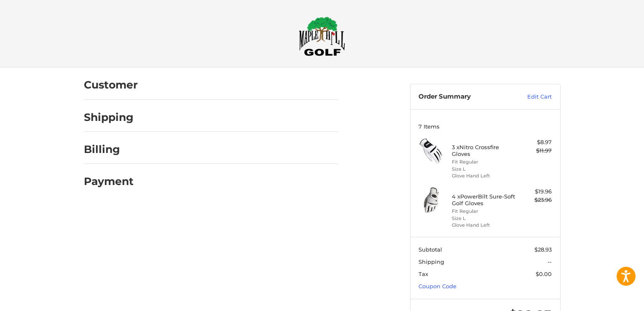 The height and width of the screenshot is (311, 644). I want to click on div: $23.96, so click(535, 200).